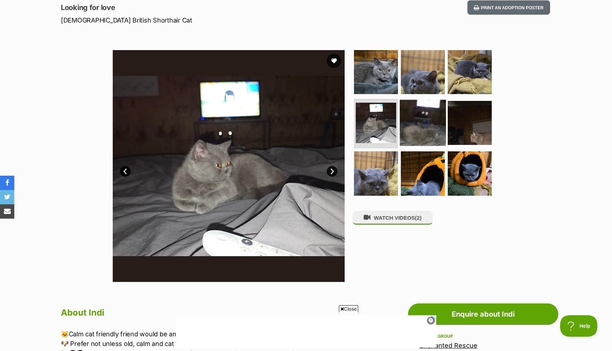  What do you see at coordinates (332, 171) in the screenshot?
I see `a: Next` at bounding box center [332, 171].